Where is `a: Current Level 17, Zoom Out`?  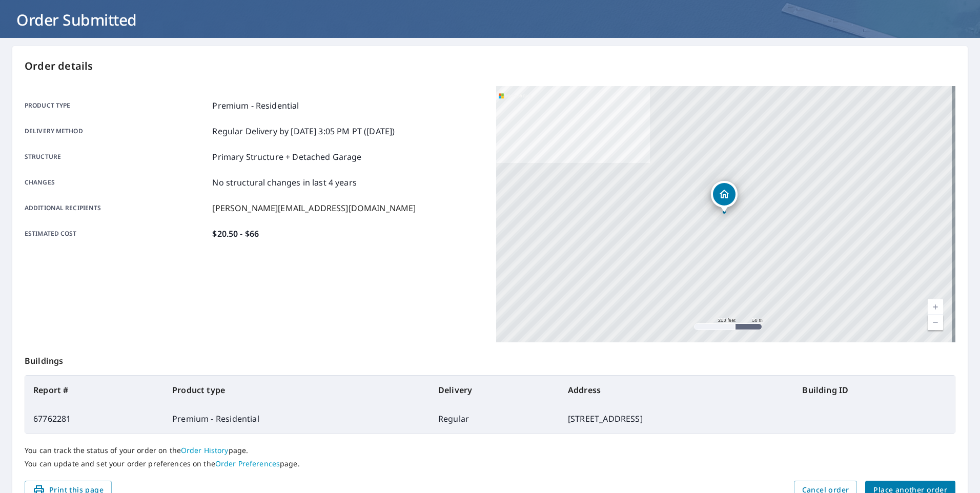 a: Current Level 17, Zoom Out is located at coordinates (936, 322).